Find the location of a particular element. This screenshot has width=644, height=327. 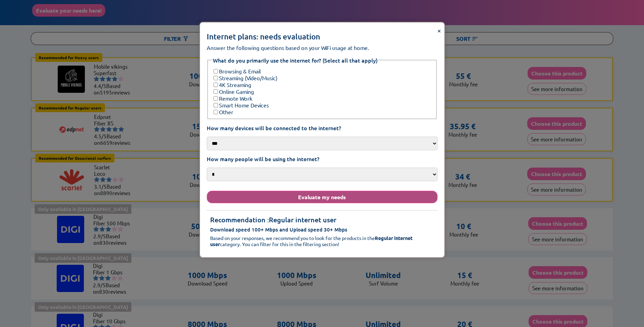

label: How many people will be using the internet? is located at coordinates (323, 159).